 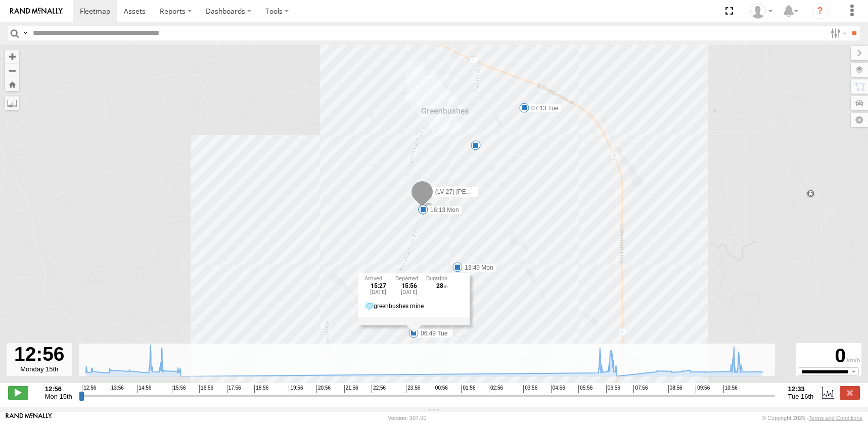 I want to click on div: 15:27, so click(x=377, y=286).